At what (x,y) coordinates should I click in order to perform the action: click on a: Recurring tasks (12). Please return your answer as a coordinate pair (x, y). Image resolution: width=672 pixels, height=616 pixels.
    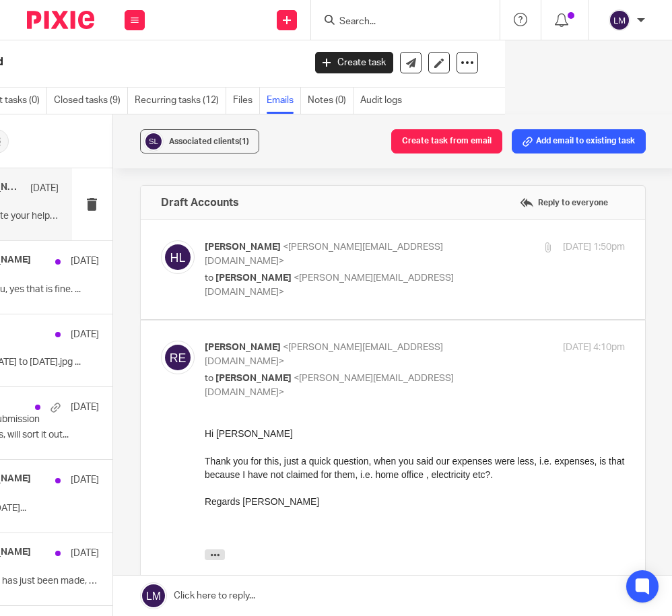
    Looking at the image, I should click on (181, 100).